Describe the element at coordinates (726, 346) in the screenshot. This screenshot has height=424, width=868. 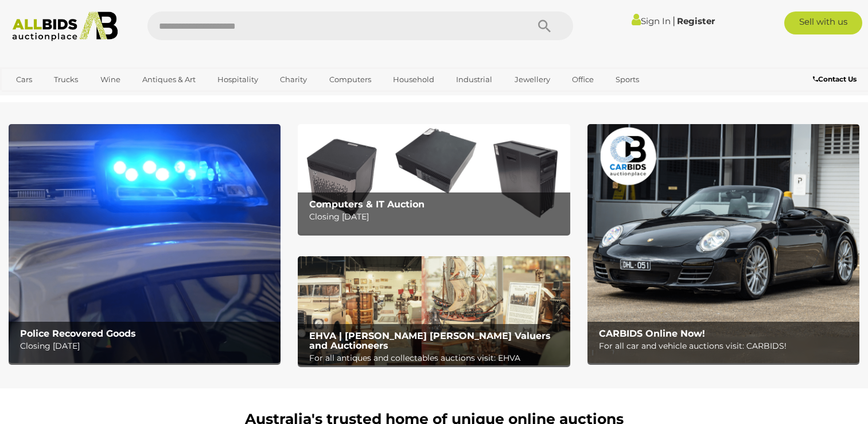
I see `p: For all car and vehicle auctions visit: CARBIDS!` at that location.